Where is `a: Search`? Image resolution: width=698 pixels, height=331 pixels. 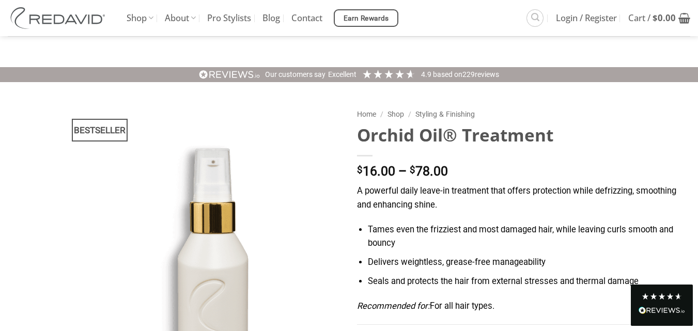 a: Search is located at coordinates (535, 18).